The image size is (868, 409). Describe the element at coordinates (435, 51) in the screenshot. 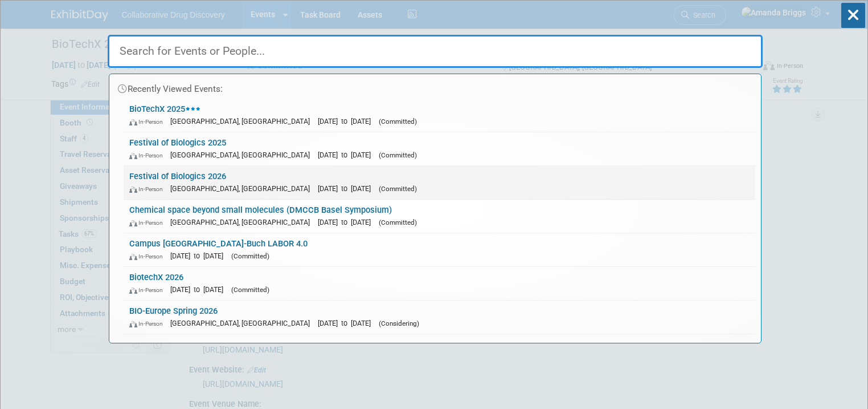

I see `input: Search for Events or People...` at that location.